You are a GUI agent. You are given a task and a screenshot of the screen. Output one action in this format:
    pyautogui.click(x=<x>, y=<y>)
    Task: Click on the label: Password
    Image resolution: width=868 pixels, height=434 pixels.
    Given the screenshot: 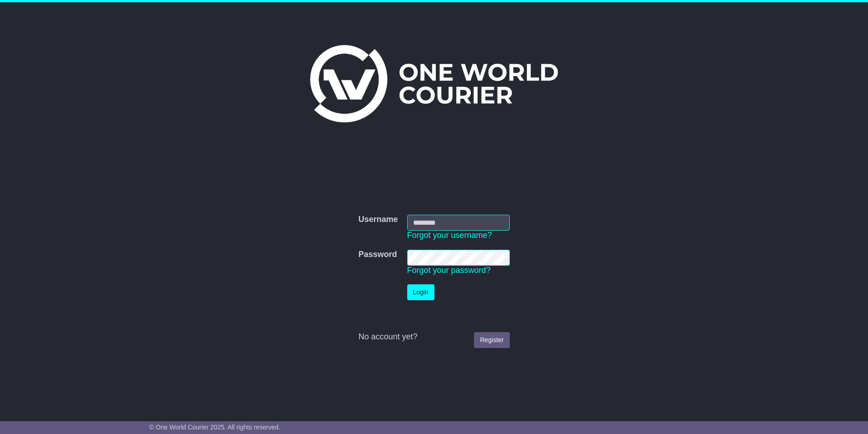 What is the action you would take?
    pyautogui.click(x=377, y=254)
    